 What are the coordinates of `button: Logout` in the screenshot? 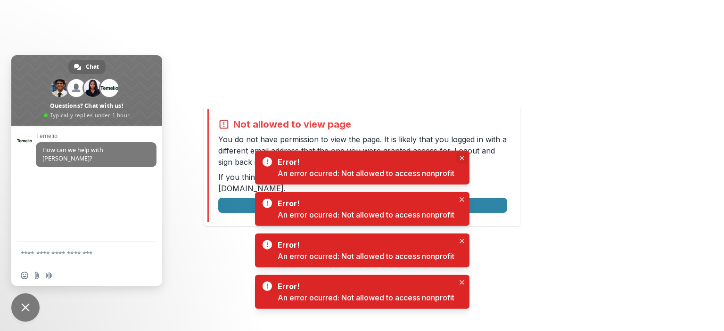 It's located at (362, 206).